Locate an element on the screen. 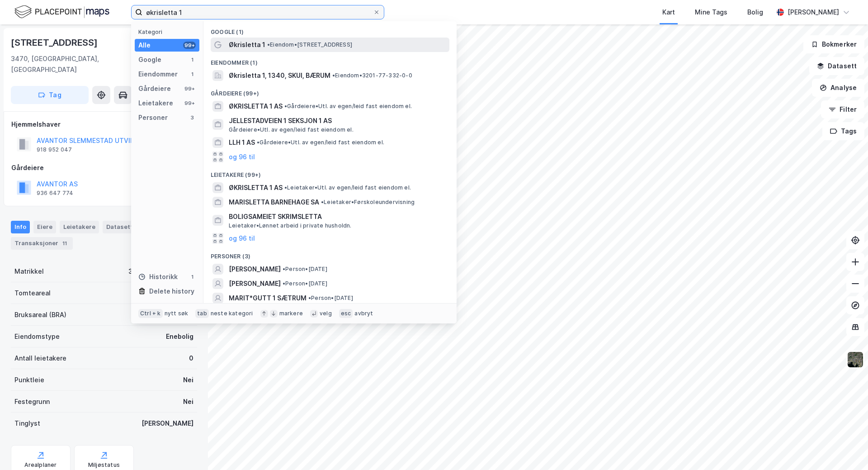 Image resolution: width=868 pixels, height=470 pixels. div: nytt søk is located at coordinates (177, 313).